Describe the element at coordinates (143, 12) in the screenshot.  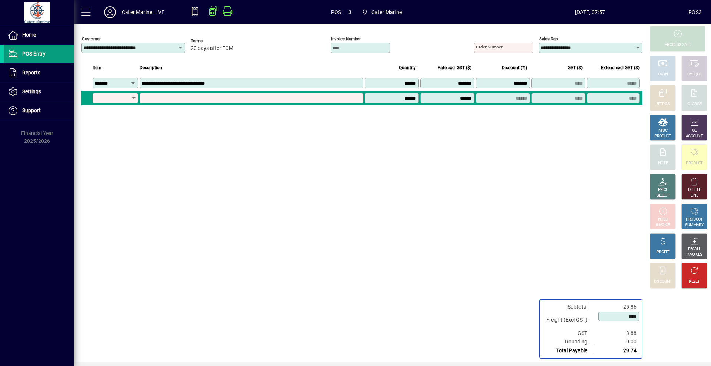
I see `div: Cater Marine LIVE` at that location.